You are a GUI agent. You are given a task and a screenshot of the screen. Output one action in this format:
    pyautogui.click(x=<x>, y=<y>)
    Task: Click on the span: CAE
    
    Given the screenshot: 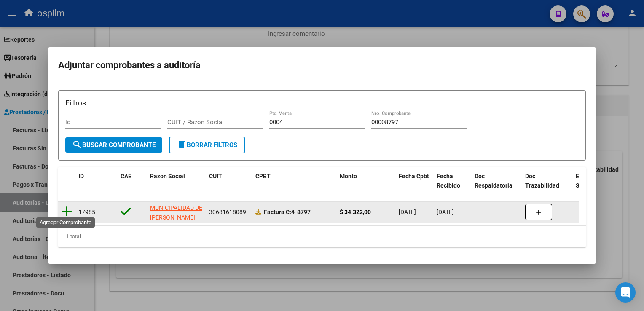 What is the action you would take?
    pyautogui.click(x=126, y=176)
    